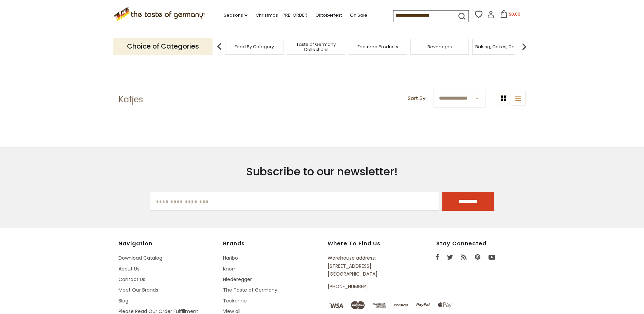  What do you see at coordinates (322, 171) in the screenshot?
I see `h3: Subscribe to our newsletter!` at bounding box center [322, 171].